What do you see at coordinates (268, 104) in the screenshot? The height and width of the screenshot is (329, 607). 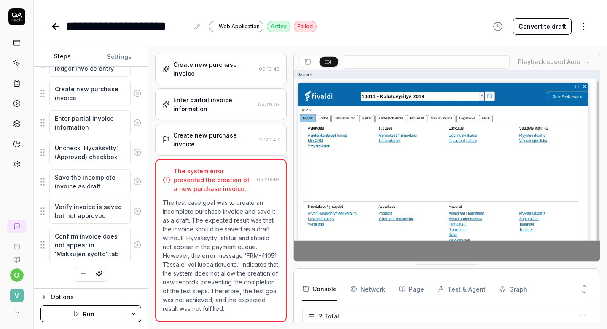 I see `time: 09:20:07` at bounding box center [268, 104].